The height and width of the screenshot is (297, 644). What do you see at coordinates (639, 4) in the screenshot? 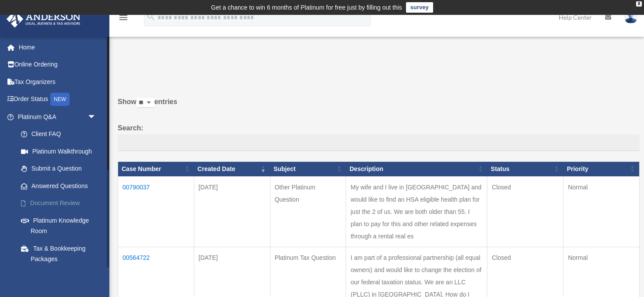
I see `div: close` at bounding box center [639, 4].